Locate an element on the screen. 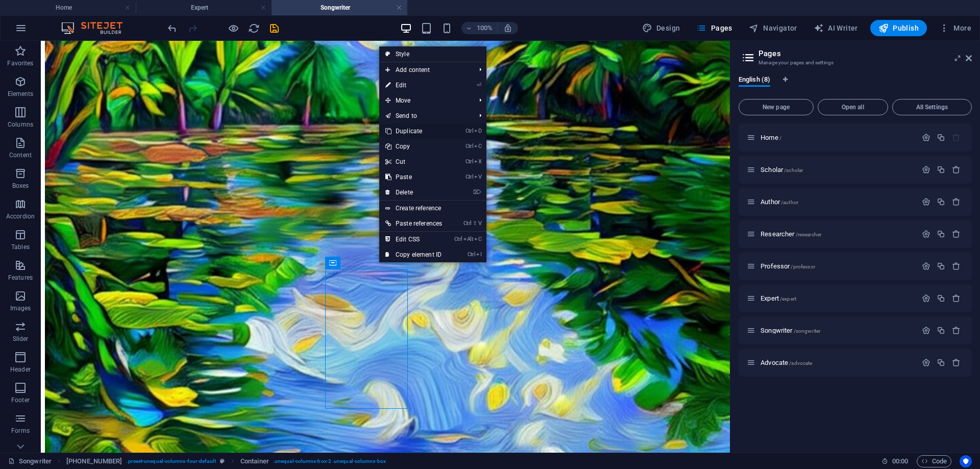 The image size is (980, 469). p: Header is located at coordinates (20, 369).